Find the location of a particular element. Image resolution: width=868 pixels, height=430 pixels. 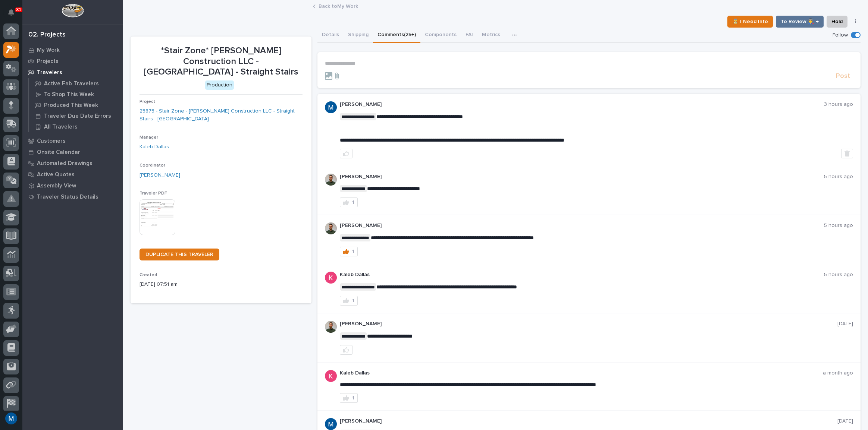

a: All Travelers is located at coordinates (76, 127).